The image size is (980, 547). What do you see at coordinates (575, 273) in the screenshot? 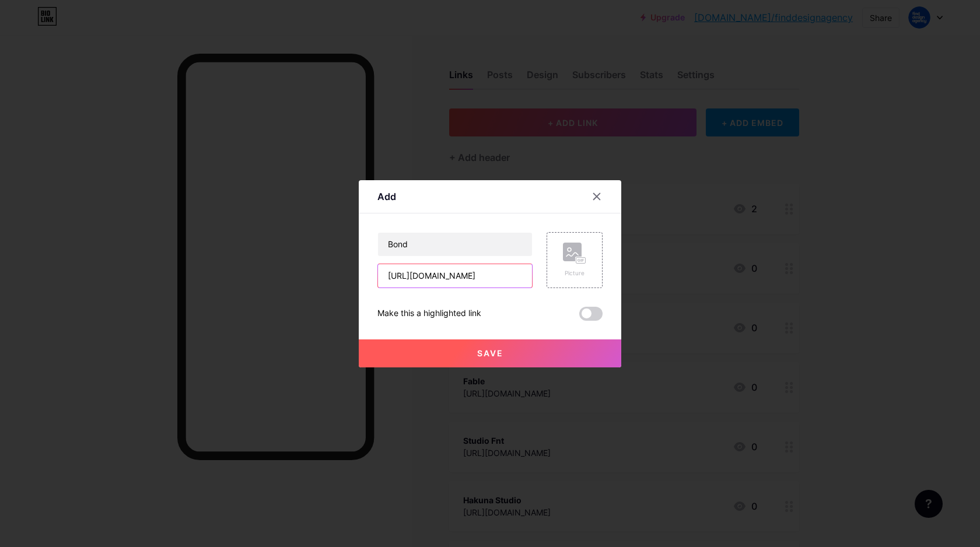
I see `div: Picture` at bounding box center [575, 273].